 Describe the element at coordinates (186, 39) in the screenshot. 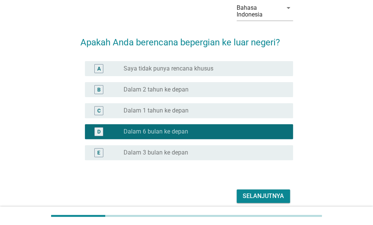

I see `h2: Apakah Anda berencana bepergian ke luar negeri?` at that location.